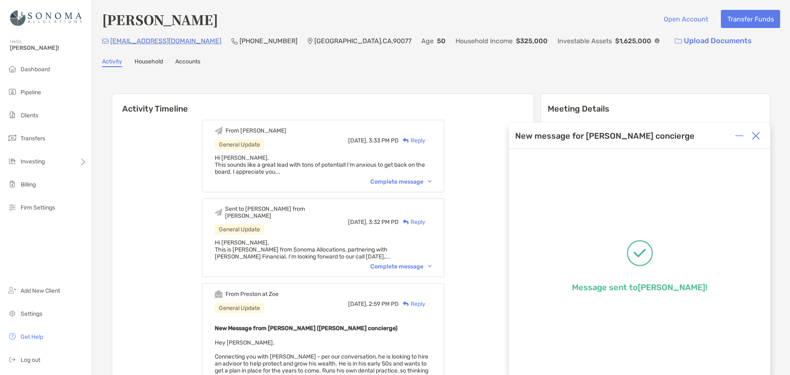 The width and height of the screenshot is (790, 375). What do you see at coordinates (12, 138) in the screenshot?
I see `img: transfers icon` at bounding box center [12, 138].